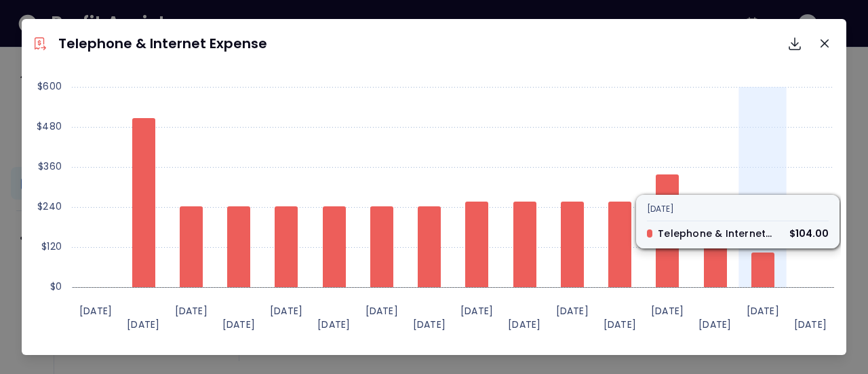 The image size is (868, 374). I want to click on p: Telephone & Internet Expense, so click(163, 44).